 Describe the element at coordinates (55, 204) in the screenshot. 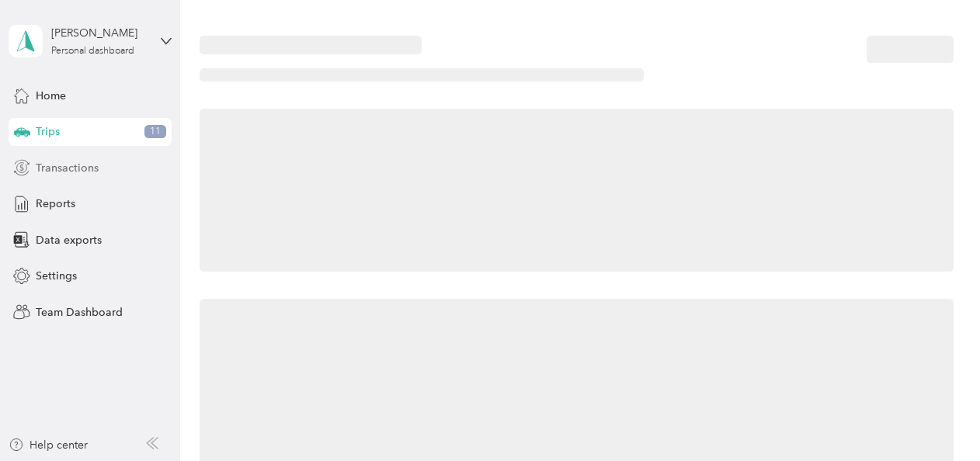

I see `span: Reports` at that location.